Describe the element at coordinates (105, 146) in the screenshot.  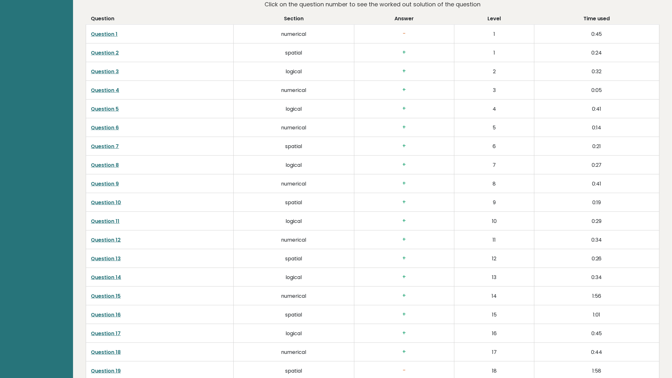
I see `a: Question 7` at that location.